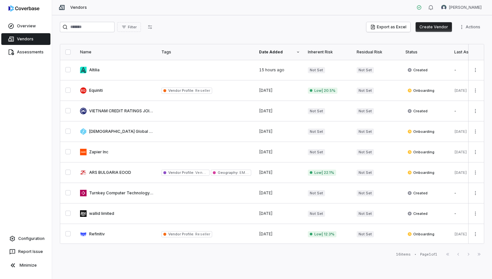 This screenshot has width=492, height=279. I want to click on div: Tags, so click(206, 52).